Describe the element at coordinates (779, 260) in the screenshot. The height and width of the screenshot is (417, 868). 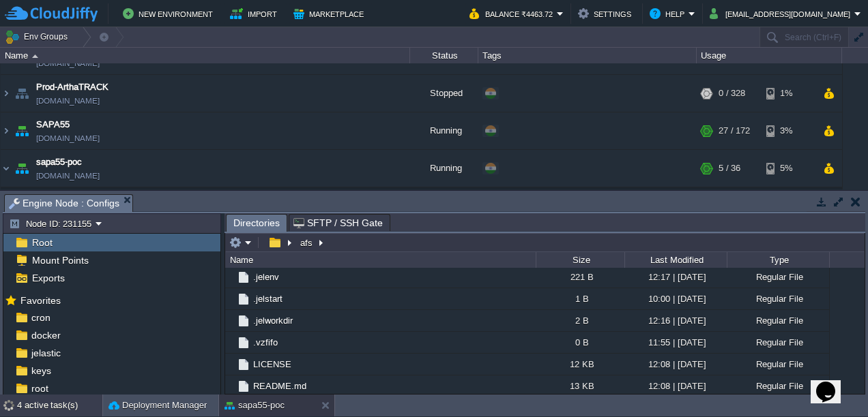
I see `div: Type` at that location.